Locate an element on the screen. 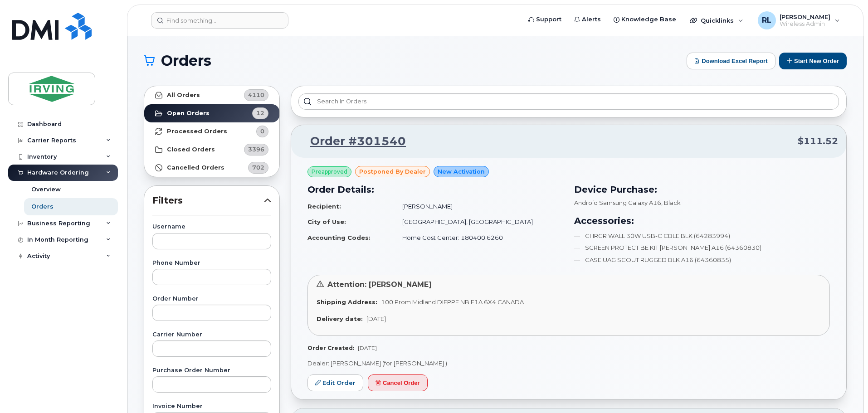  span: $111.52 is located at coordinates (818, 141).